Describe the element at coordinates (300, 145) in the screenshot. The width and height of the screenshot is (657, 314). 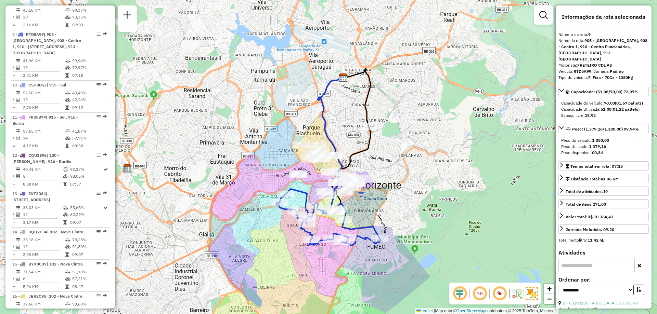
I see `div: Atividade não roteirizada - VERA LUCIA CORSINO P` at that location.